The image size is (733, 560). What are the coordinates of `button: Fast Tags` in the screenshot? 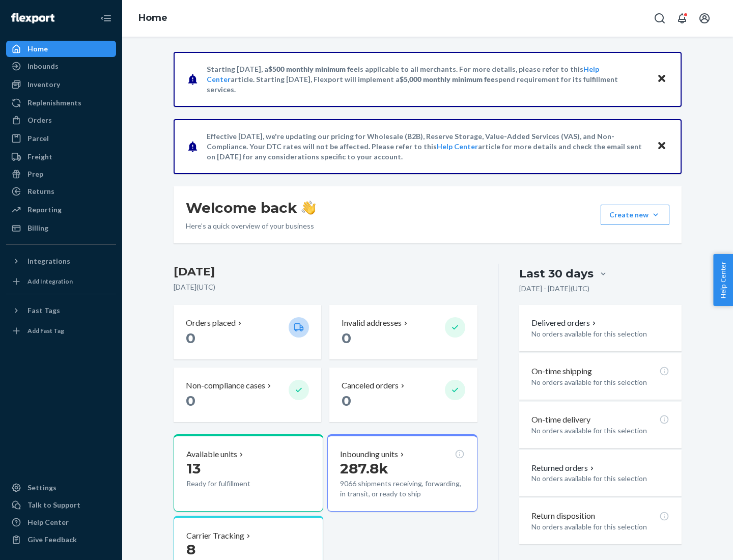 It's located at (61, 310).